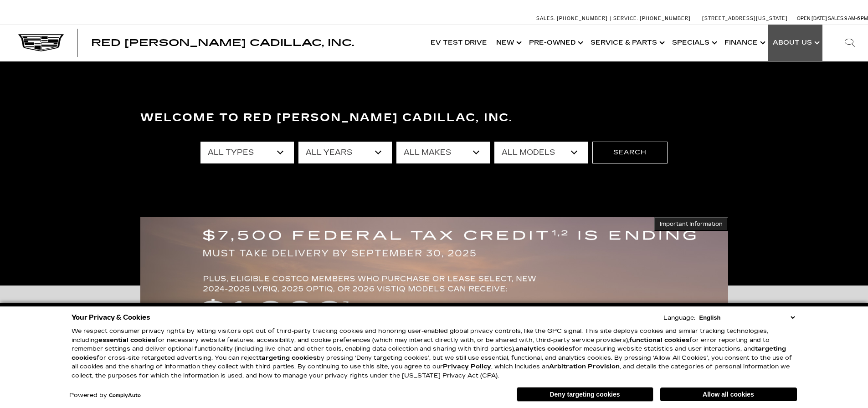 This screenshot has height=408, width=868. What do you see at coordinates (747, 318) in the screenshot?
I see `select: Language Select` at bounding box center [747, 318].